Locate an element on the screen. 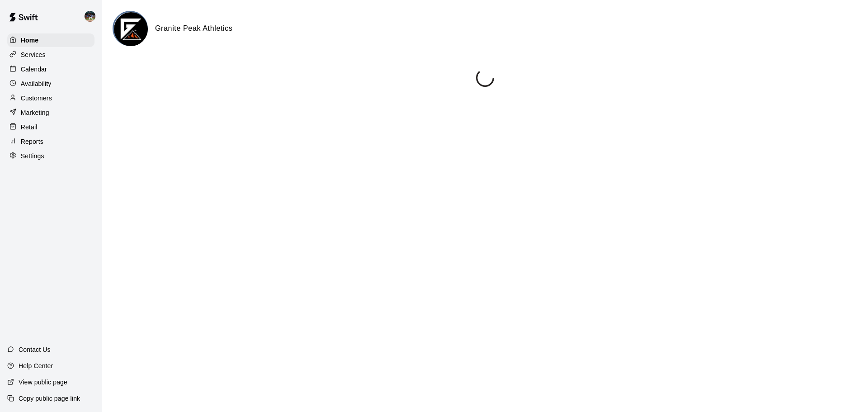 The width and height of the screenshot is (868, 412). div: Marketing is located at coordinates (50, 113).